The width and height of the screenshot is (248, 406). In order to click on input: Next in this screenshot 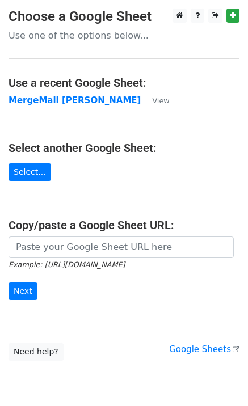, I will do `click(23, 291)`.